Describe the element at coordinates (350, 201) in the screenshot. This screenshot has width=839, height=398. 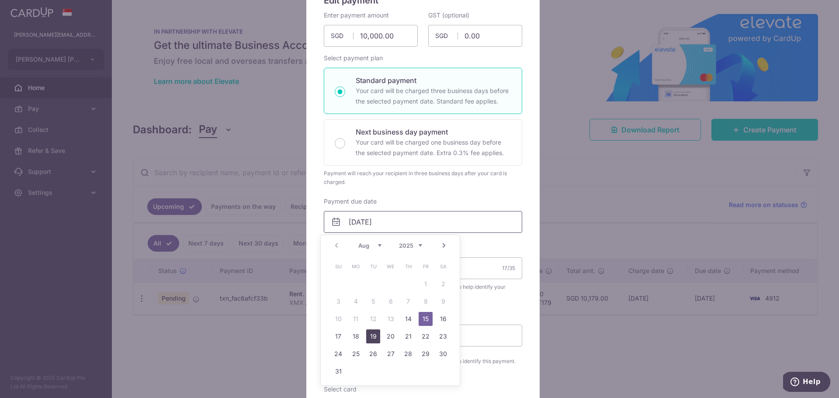
I see `label: Payment due date` at that location.